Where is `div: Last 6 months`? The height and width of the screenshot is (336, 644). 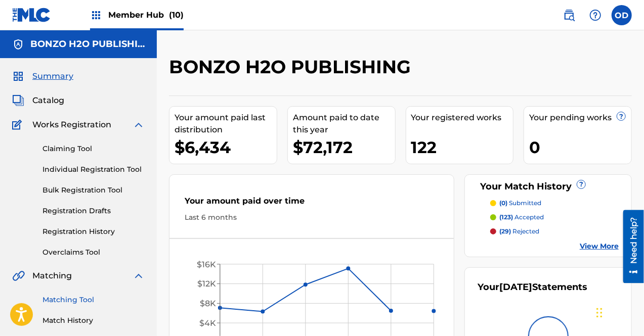 div: Last 6 months is located at coordinates (311, 217).